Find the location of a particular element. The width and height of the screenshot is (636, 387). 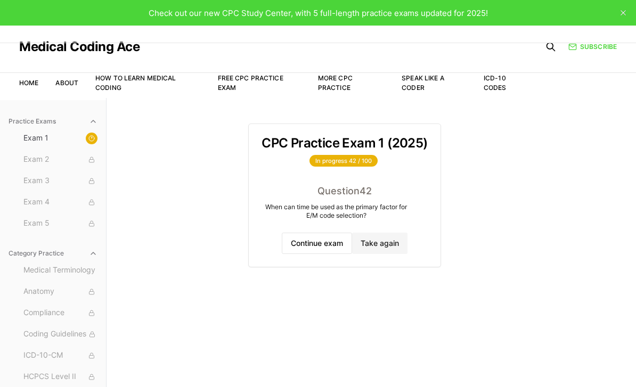

span: Compliance is located at coordinates (60, 313).